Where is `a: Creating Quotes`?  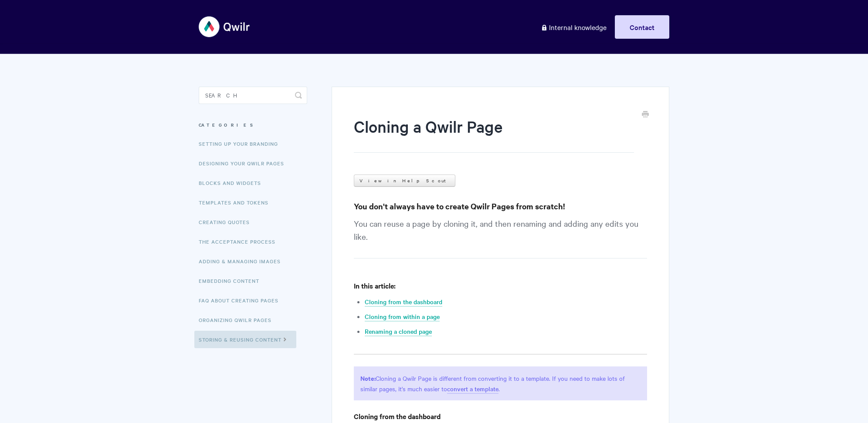
a: Creating Quotes is located at coordinates (228, 222).